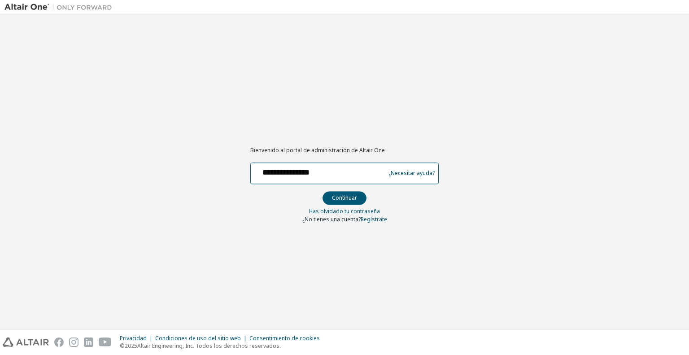 This screenshot has width=689, height=355. Describe the element at coordinates (374, 219) in the screenshot. I see `font: Regístrate` at that location.